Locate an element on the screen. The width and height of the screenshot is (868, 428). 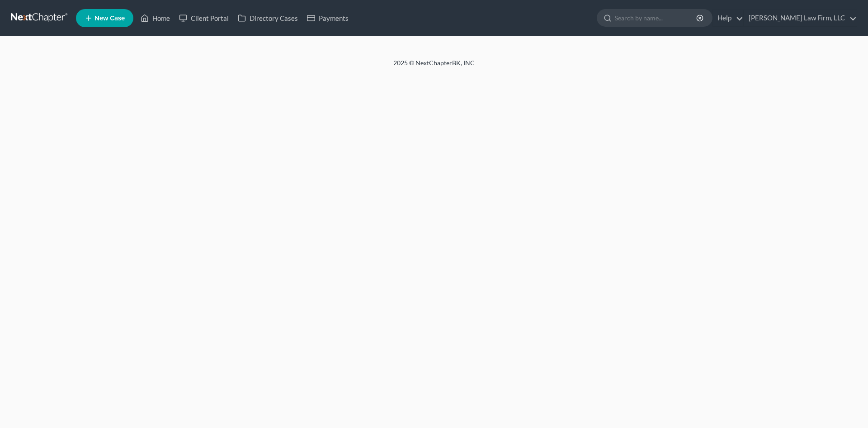
a: Home is located at coordinates (155, 18).